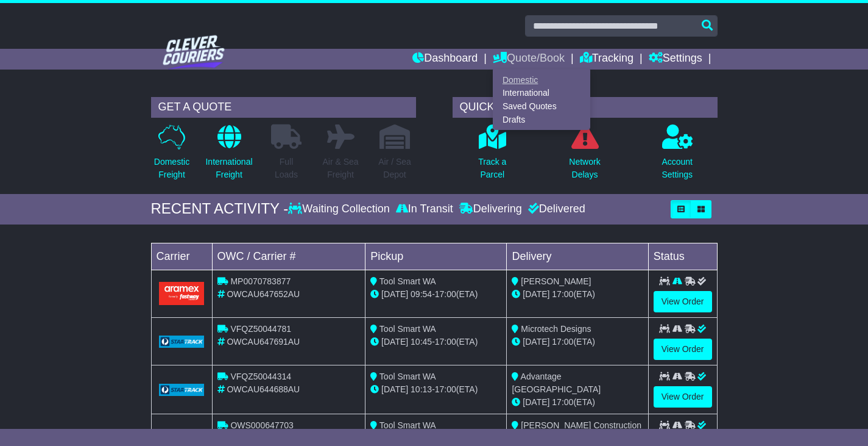  I want to click on span: 10:13, so click(421, 389).